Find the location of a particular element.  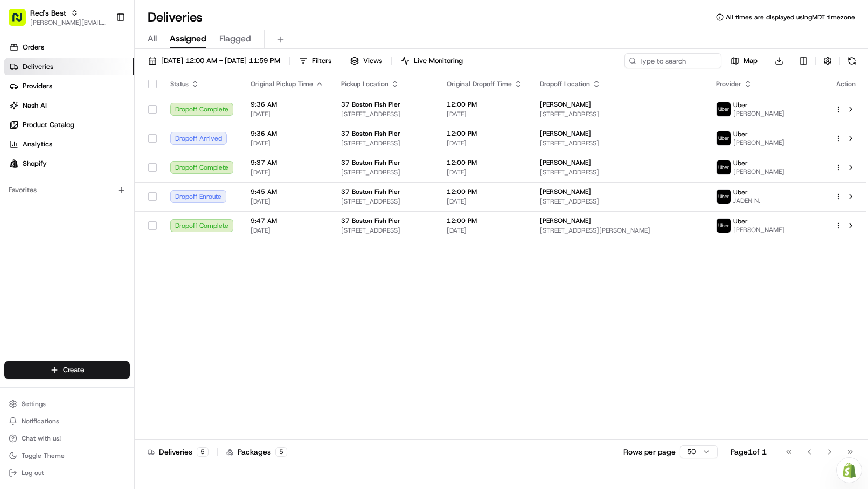

button: Create is located at coordinates (67, 370).